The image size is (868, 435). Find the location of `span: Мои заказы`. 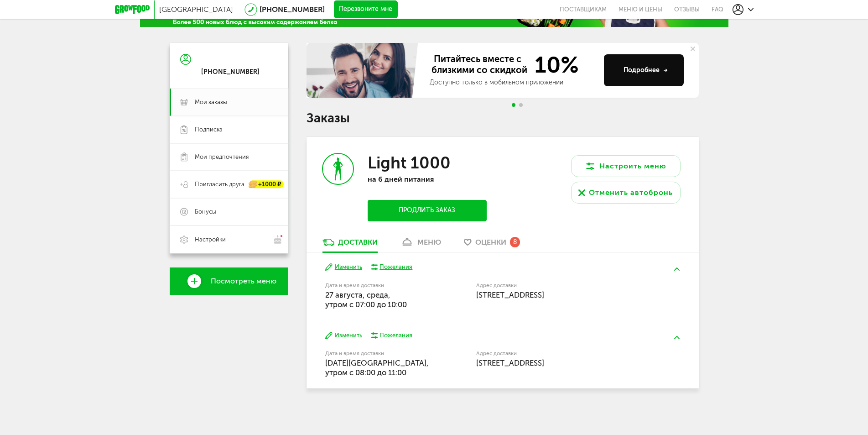

span: Мои заказы is located at coordinates (211, 103).